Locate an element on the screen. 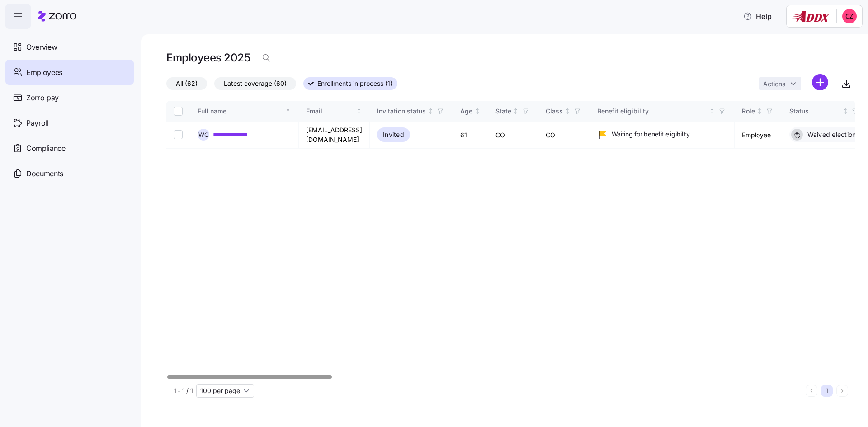 This screenshot has height=427, width=868. a: Overview is located at coordinates (70, 47).